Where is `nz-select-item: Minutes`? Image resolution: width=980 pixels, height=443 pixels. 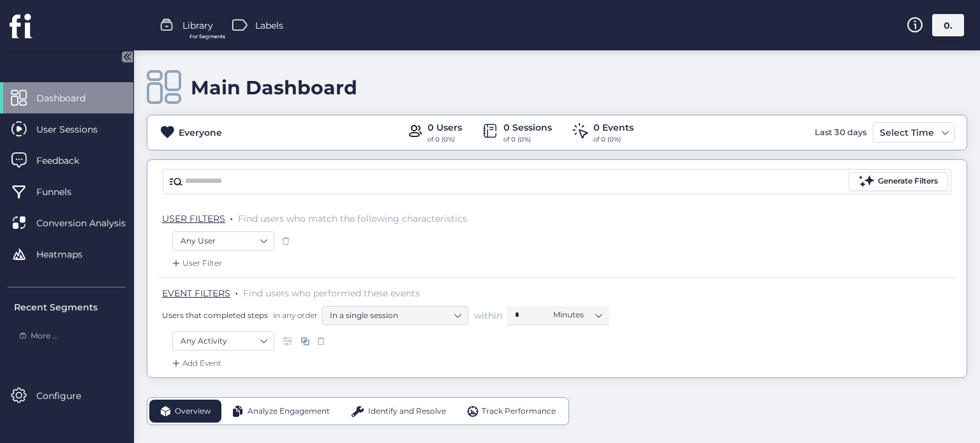
nz-select-item: Minutes is located at coordinates (577, 315).